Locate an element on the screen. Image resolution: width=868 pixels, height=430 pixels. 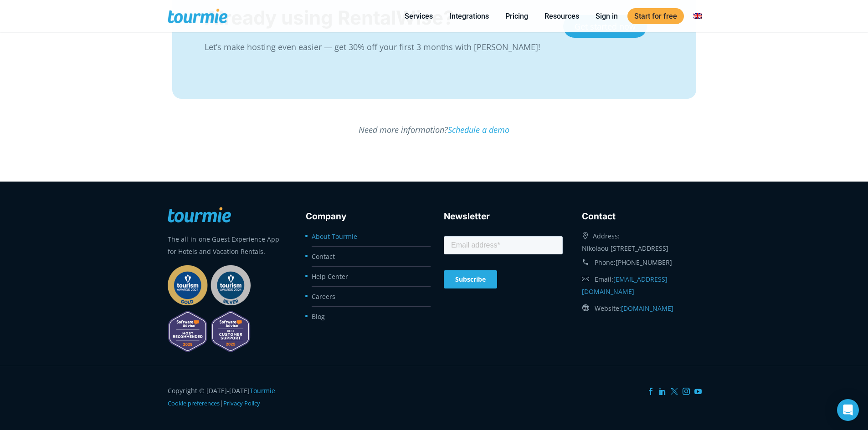
a: Blog is located at coordinates (318, 316).